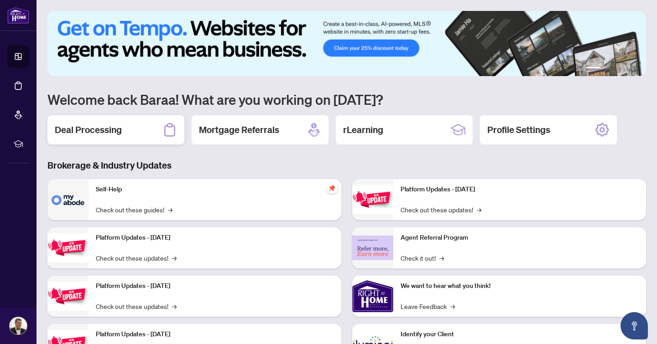  I want to click on button: 1, so click(593, 69).